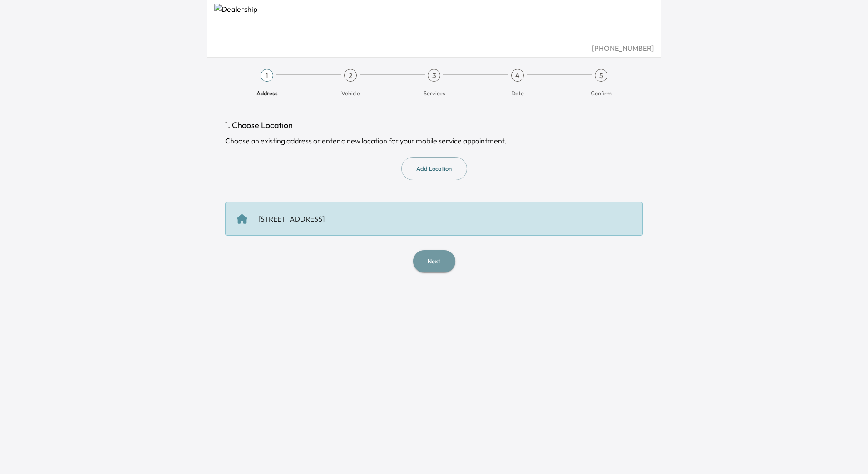 This screenshot has height=474, width=868. I want to click on div: 3, so click(434, 75).